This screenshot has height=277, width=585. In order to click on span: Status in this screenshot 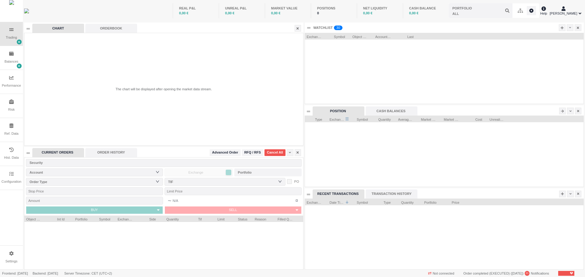, I will do `click(239, 219)`.